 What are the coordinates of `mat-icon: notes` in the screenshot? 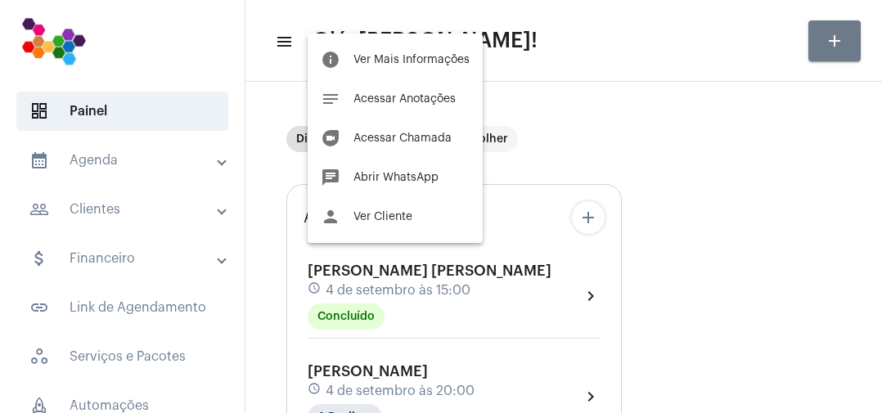 It's located at (330, 99).